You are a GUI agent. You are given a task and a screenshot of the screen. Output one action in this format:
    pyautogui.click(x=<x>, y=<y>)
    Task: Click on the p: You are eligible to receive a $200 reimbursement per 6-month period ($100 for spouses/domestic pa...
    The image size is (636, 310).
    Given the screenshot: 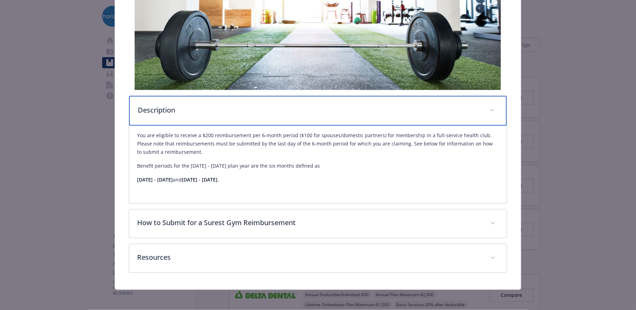 What is the action you would take?
    pyautogui.click(x=318, y=144)
    